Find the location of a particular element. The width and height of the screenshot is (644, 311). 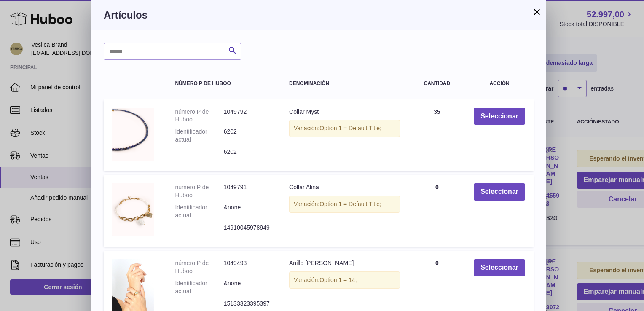

dd: 14910045978949 is located at coordinates (248, 228).